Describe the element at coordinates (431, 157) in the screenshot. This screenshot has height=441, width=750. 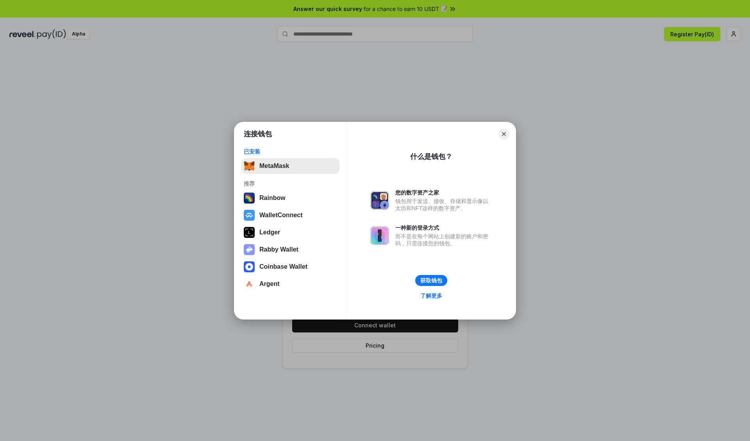
I see `div: 什么是钱包？` at that location.